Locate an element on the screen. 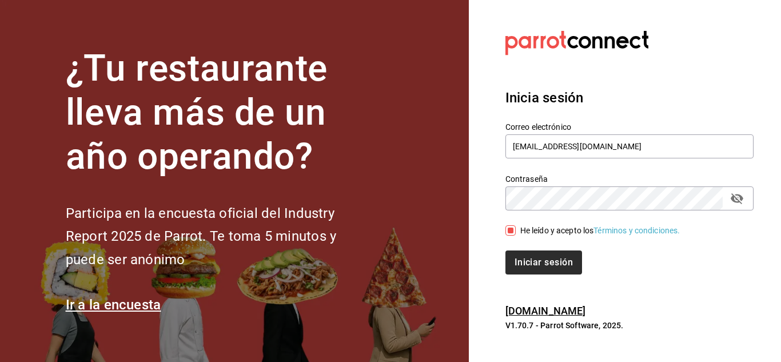 The height and width of the screenshot is (362, 781). div: He leído y acepto los is located at coordinates (601, 230).